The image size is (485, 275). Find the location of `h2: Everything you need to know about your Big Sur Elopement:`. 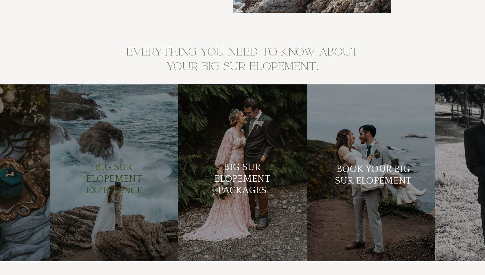

h2: Everything you need to know about your Big Sur Elopement: is located at coordinates (243, 58).